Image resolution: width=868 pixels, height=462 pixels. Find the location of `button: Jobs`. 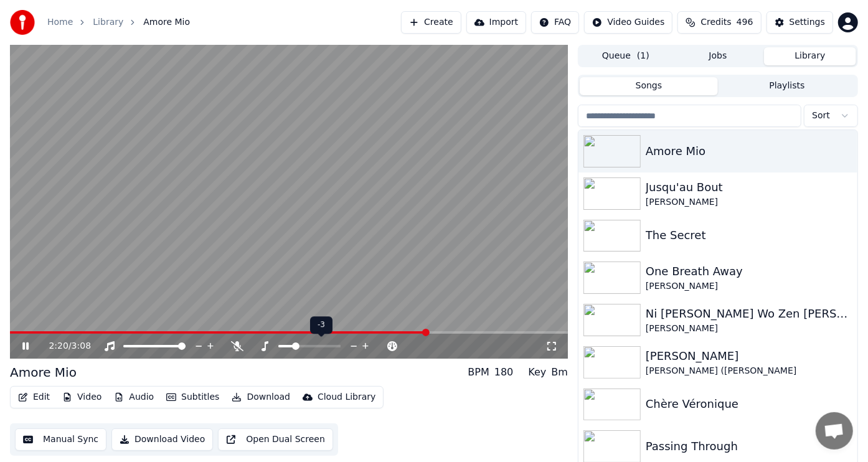

button: Jobs is located at coordinates (718, 56).